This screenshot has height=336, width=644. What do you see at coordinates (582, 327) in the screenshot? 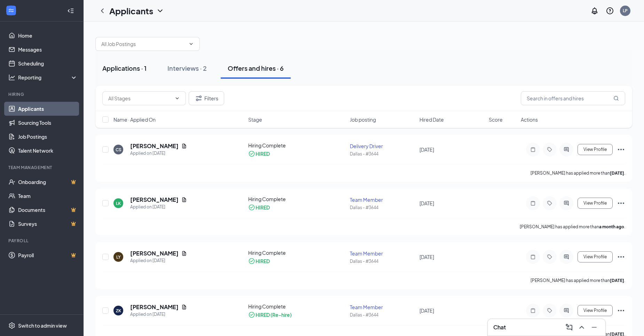
I see `button: ChevronUp` at bounding box center [582, 327].